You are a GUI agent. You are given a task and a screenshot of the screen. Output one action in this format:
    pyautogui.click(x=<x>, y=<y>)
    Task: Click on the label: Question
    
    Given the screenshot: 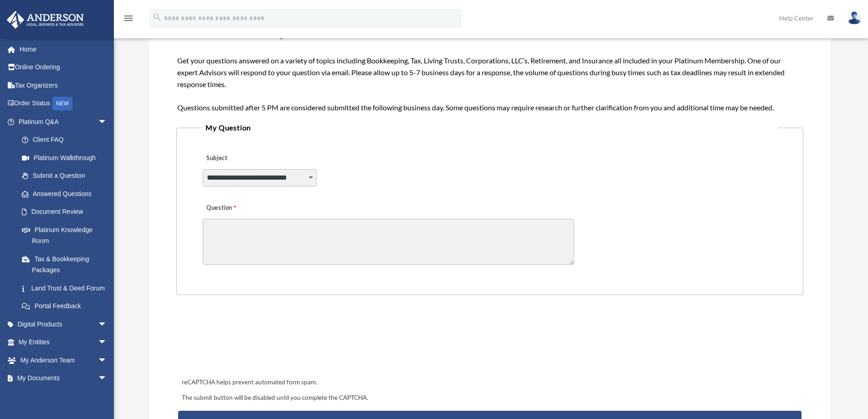 What is the action you would take?
    pyautogui.click(x=238, y=208)
    